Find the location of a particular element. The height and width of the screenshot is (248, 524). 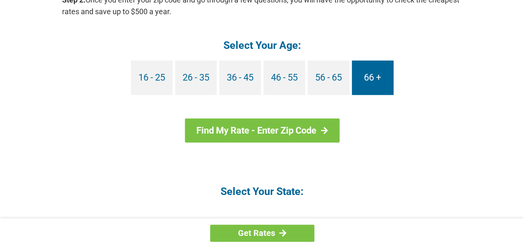

a: Get Rates is located at coordinates (262, 233).